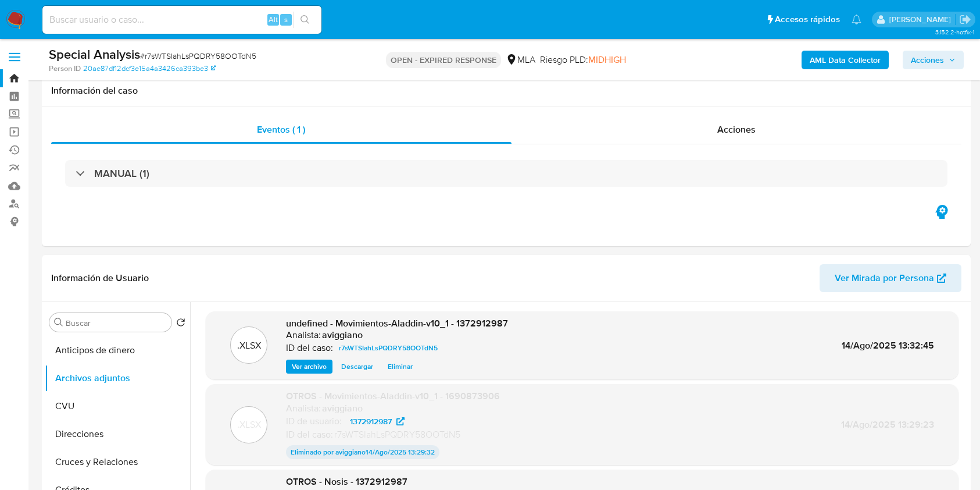 The width and height of the screenshot is (980, 490). Describe the element at coordinates (856, 19) in the screenshot. I see `a: Notificaciones` at that location.